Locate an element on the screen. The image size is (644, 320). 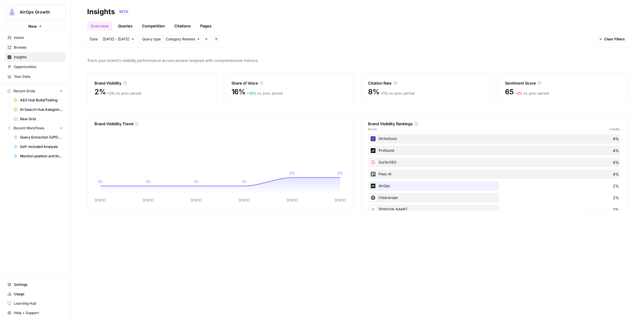
a: Self-Included Analysis is located at coordinates (38, 147).